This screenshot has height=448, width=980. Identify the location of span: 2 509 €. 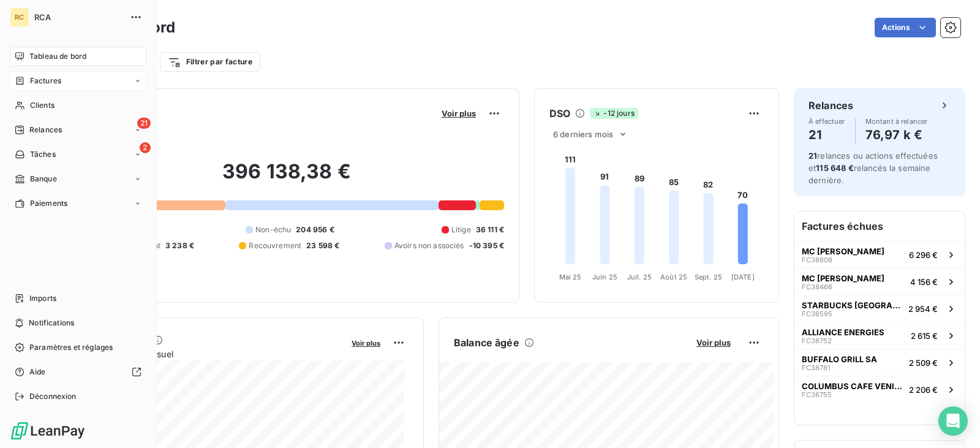
(924, 363).